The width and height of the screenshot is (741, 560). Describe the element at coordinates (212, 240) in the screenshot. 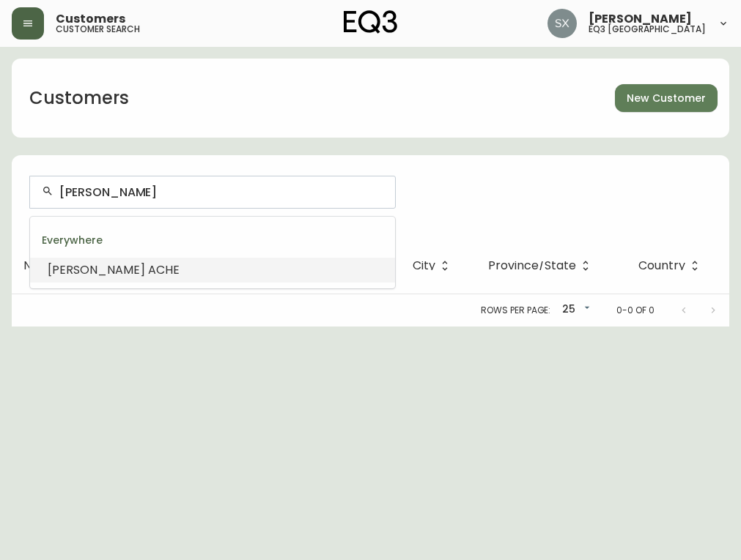

I see `div: Everywhere` at that location.